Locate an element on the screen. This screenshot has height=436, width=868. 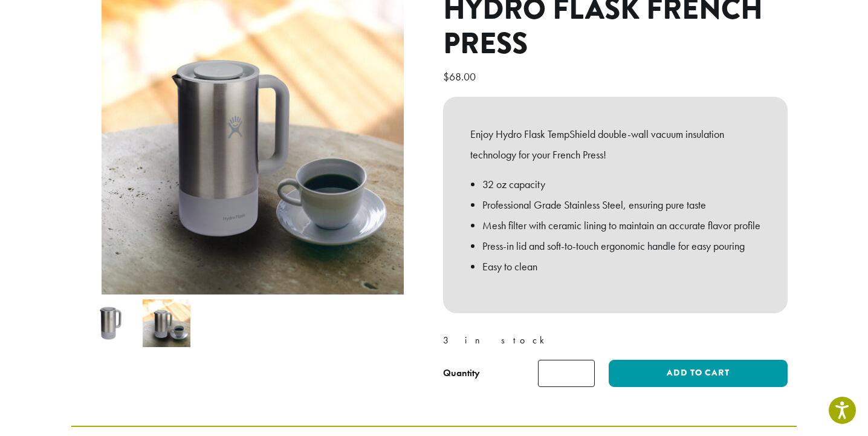
p: Enjoy Hydro Flask TempShield️ double-wall vacuum insulation technology for your French Press! is located at coordinates (616, 145).